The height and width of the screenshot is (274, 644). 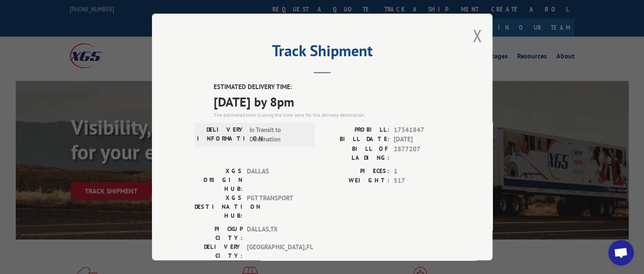 I want to click on span: DALLAS, so click(x=275, y=180).